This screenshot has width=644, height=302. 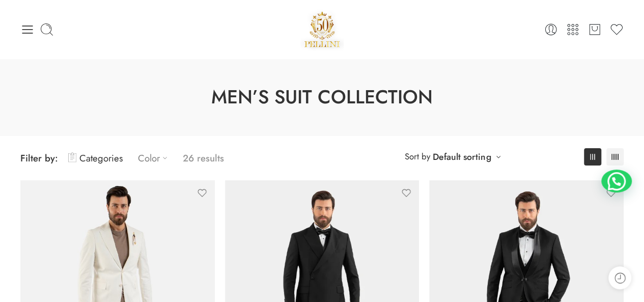 What do you see at coordinates (95, 158) in the screenshot?
I see `a: Categories` at bounding box center [95, 158].